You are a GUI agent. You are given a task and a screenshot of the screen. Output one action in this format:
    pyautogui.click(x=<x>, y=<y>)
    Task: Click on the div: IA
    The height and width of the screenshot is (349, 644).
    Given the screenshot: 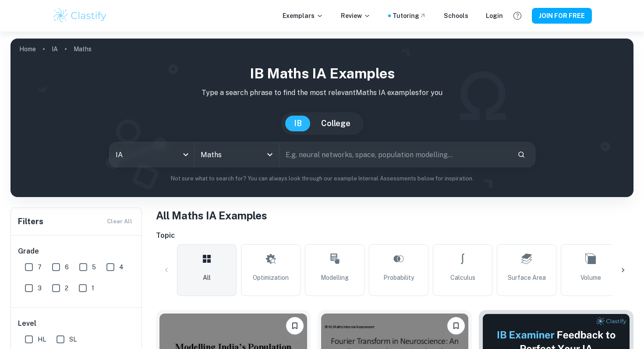 What is the action you would take?
    pyautogui.click(x=152, y=154)
    